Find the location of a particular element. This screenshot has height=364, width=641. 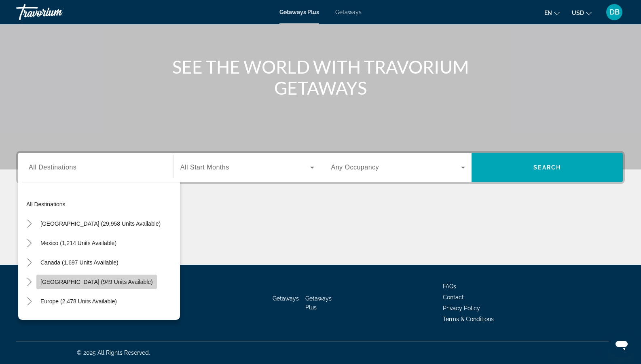

button: Change currency is located at coordinates (582, 13).